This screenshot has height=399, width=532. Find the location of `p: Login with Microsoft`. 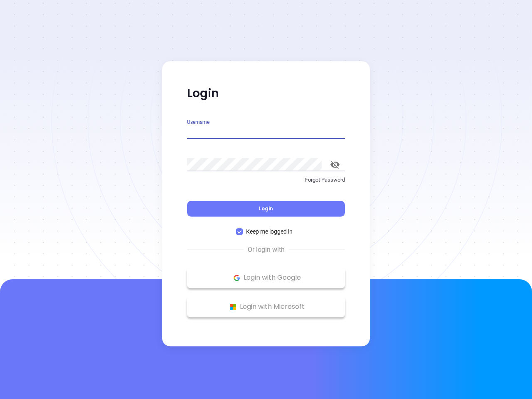

p: Login with Microsoft is located at coordinates (266, 307).